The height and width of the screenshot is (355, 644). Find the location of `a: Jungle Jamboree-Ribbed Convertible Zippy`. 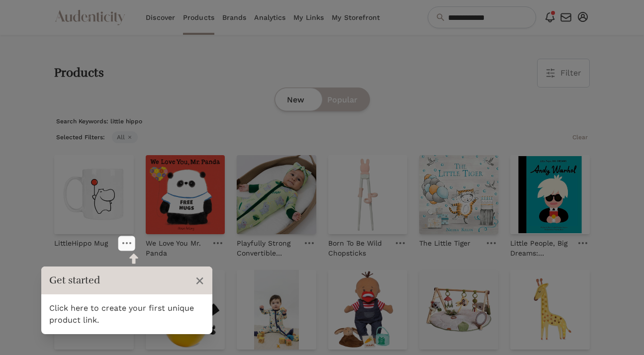

a: Jungle Jamboree-Ribbed Convertible Zippy is located at coordinates (276, 310).